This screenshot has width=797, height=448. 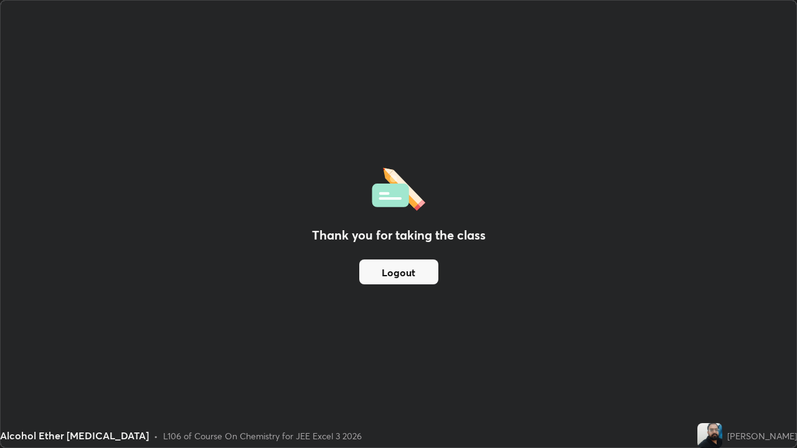 I want to click on h2: Thank you for taking the class, so click(x=398, y=235).